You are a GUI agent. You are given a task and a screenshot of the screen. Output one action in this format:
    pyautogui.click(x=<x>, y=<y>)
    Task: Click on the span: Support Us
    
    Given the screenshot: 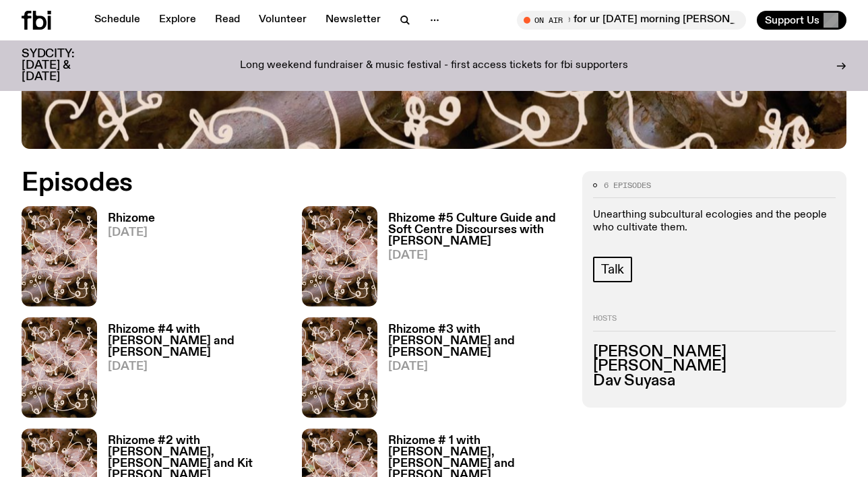 What is the action you would take?
    pyautogui.click(x=792, y=20)
    